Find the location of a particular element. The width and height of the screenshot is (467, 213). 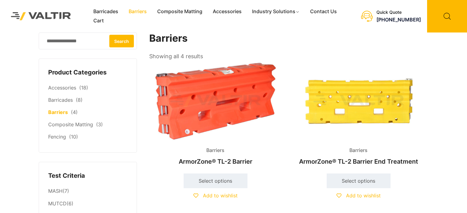

a: BarriersArmorZone® TL-2 Barrier End Treatment is located at coordinates (358, 115).